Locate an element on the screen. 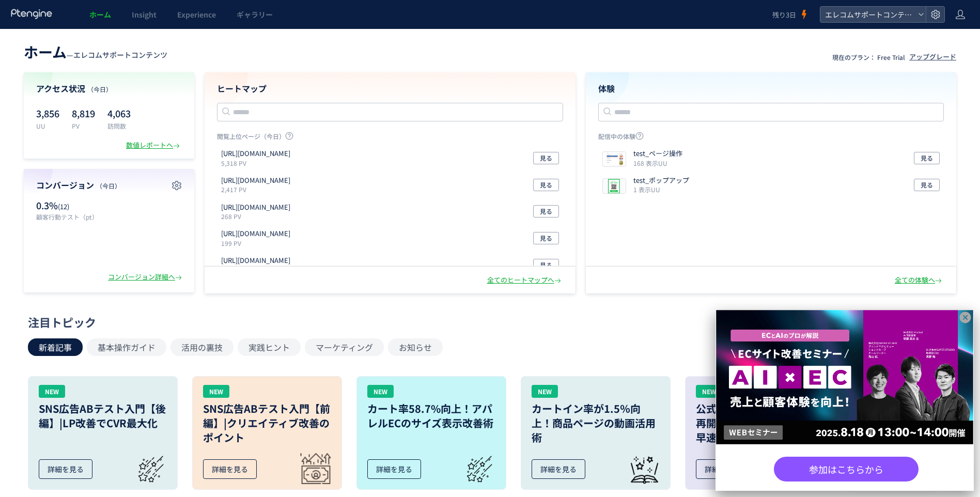  p: 現在のプラン： Free Trial is located at coordinates (868, 56).